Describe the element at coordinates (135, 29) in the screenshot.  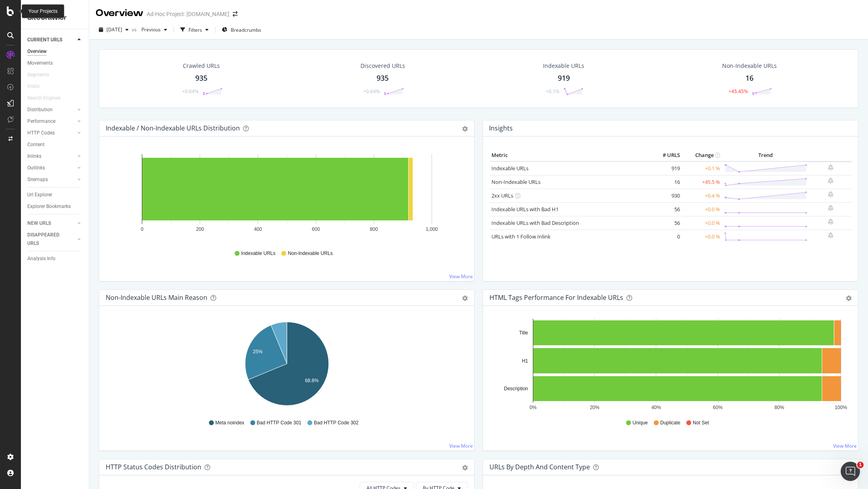
I see `span: vs` at that location.